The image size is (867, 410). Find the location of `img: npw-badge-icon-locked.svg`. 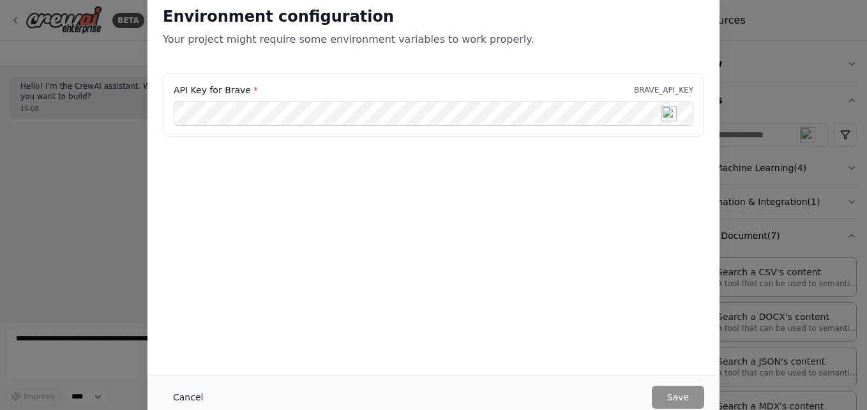

img: npw-badge-icon-locked.svg is located at coordinates (669, 114).